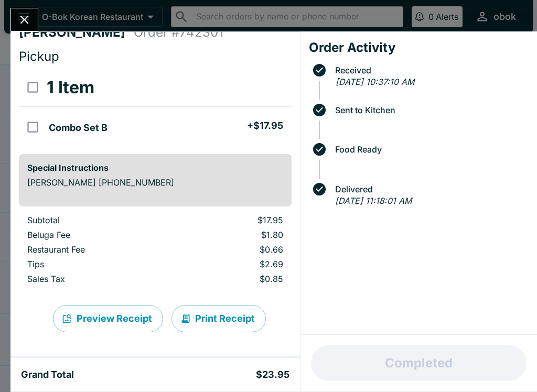 The width and height of the screenshot is (537, 392). Describe the element at coordinates (98, 220) in the screenshot. I see `p: Subtotal` at that location.